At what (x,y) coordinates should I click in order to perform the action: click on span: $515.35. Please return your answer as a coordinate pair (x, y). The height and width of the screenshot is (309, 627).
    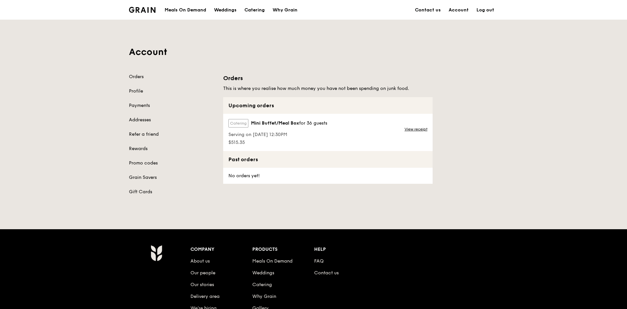
    Looking at the image, I should click on (278, 143).